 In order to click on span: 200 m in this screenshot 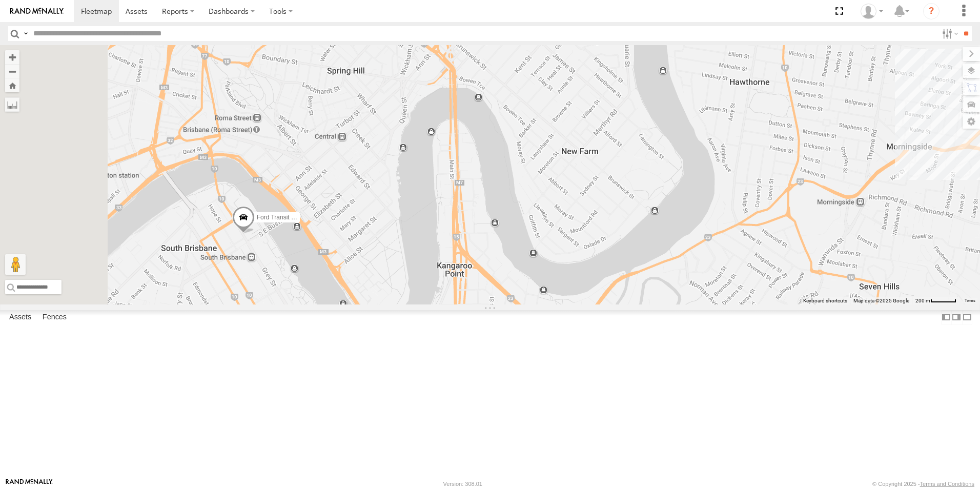, I will do `click(923, 300)`.